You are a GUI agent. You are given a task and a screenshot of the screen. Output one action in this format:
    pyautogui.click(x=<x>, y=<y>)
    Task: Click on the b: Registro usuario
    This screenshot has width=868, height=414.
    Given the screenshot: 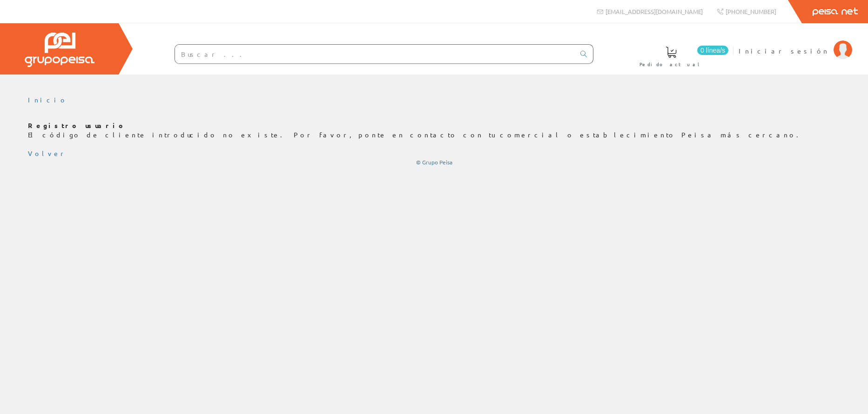 What is the action you would take?
    pyautogui.click(x=77, y=125)
    